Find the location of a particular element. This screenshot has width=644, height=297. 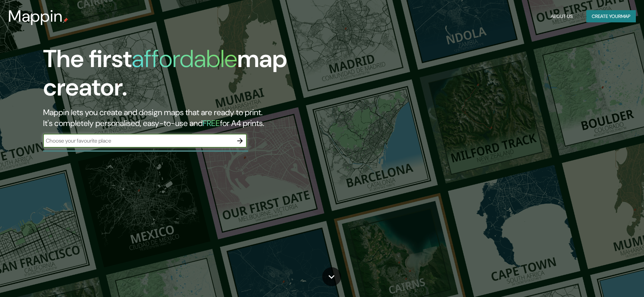

h1: The first map creator. is located at coordinates (204, 76).